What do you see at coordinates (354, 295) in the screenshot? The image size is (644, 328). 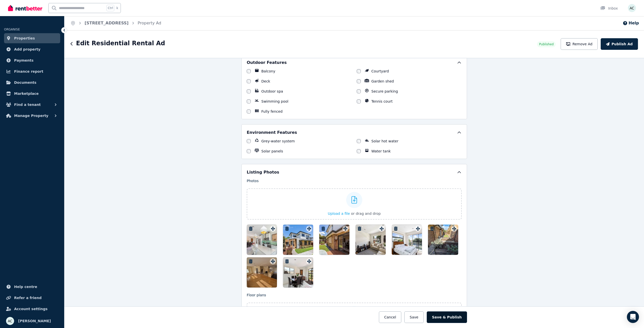 I see `p: Floor plans` at bounding box center [354, 295].